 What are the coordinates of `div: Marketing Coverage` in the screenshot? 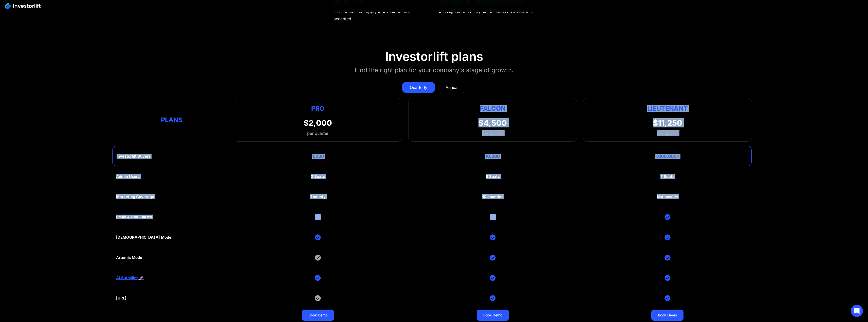 It's located at (135, 197).